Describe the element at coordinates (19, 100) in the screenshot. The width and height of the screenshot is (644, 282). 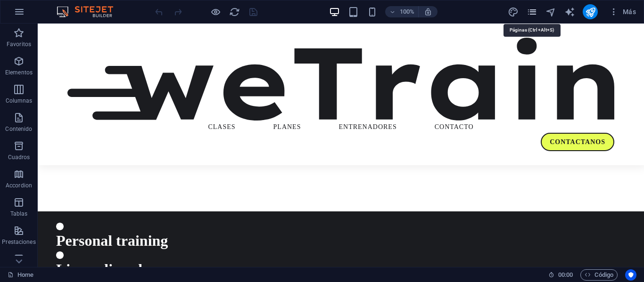
I see `p: Columnas` at that location.